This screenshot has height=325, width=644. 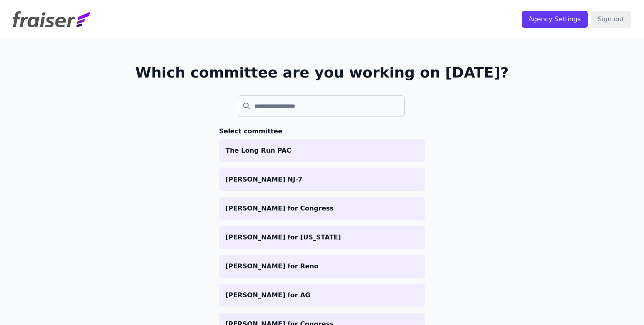 What do you see at coordinates (322, 131) in the screenshot?
I see `h3: Select committee` at bounding box center [322, 131].